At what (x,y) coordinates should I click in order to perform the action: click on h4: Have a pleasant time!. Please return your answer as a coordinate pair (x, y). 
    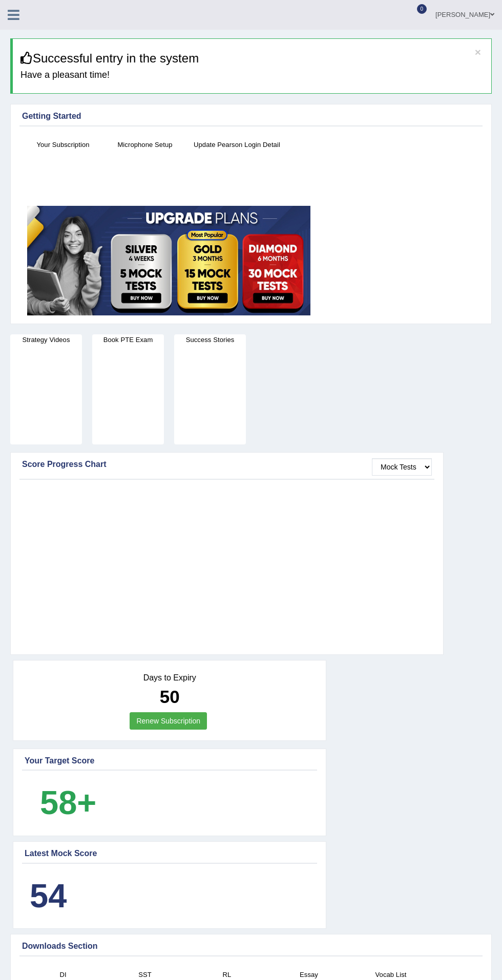
    Looking at the image, I should click on (252, 75).